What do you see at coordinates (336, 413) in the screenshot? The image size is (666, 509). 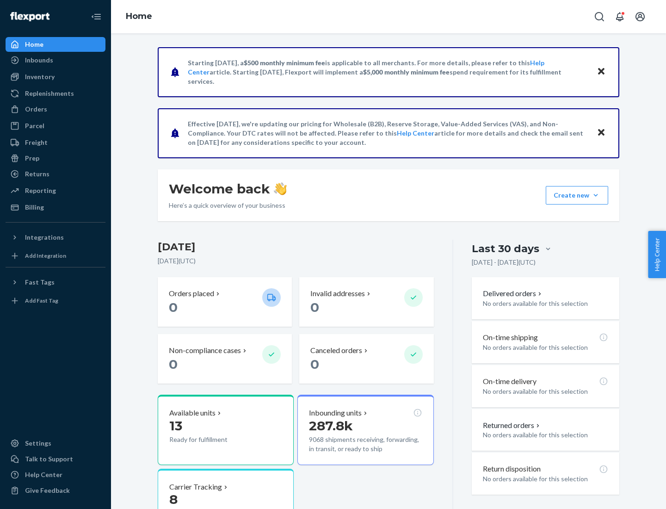 I see `p: Inbounding units` at bounding box center [336, 413].